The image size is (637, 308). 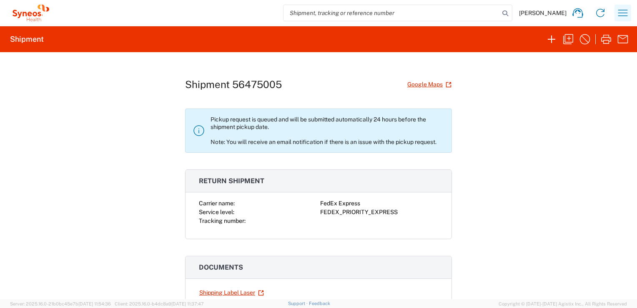 I want to click on a: Shipping Label Laser, so click(x=231, y=292).